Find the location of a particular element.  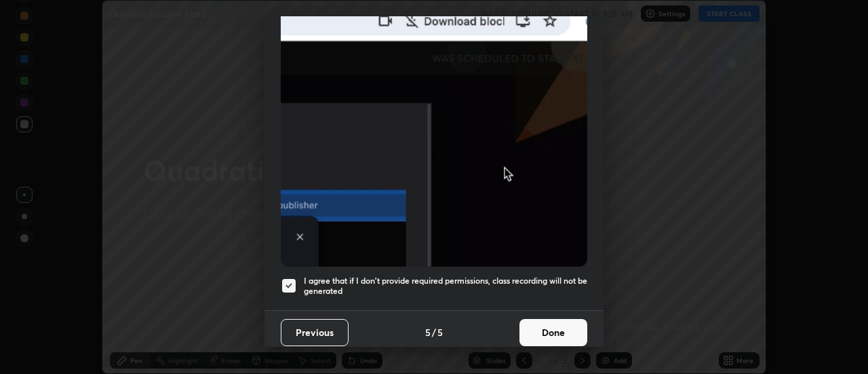

button: Done is located at coordinates (553, 333).